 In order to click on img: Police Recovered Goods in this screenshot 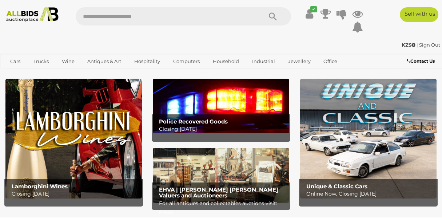, I will do `click(221, 106)`.